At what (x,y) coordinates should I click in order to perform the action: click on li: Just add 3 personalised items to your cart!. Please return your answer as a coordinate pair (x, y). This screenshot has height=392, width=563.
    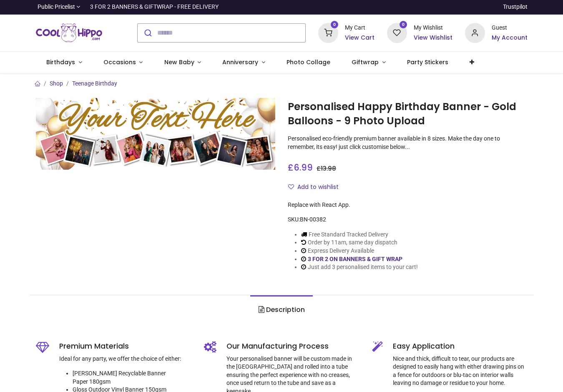
    Looking at the image, I should click on (359, 268).